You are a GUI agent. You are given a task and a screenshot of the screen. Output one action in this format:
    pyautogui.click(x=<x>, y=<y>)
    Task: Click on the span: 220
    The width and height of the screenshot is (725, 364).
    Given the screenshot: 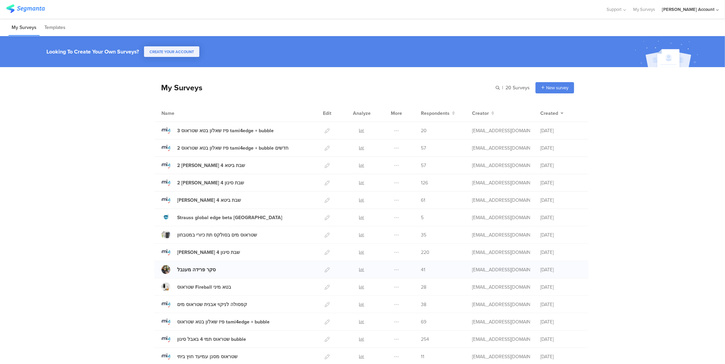 What is the action you would take?
    pyautogui.click(x=425, y=253)
    